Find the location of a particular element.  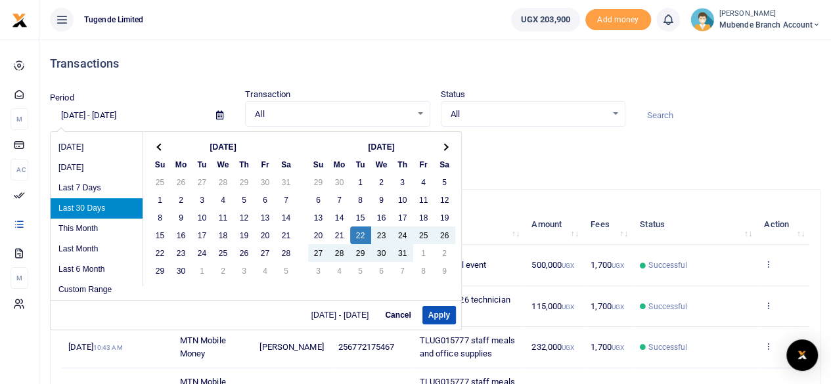

td: 18 is located at coordinates (223, 235).